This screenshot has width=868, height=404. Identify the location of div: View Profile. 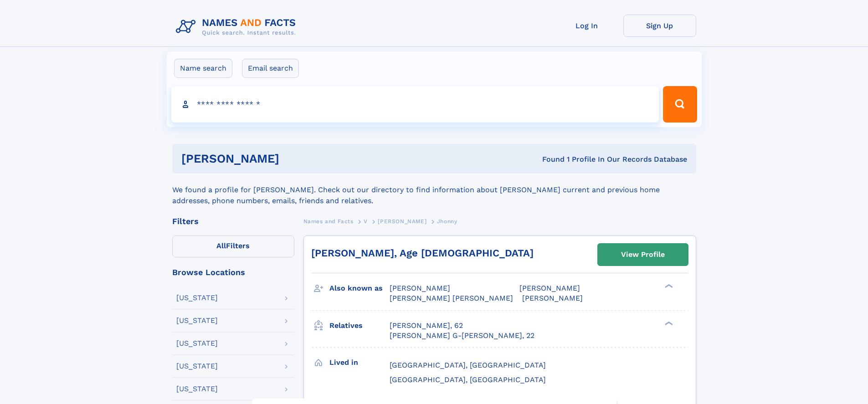
(643, 255).